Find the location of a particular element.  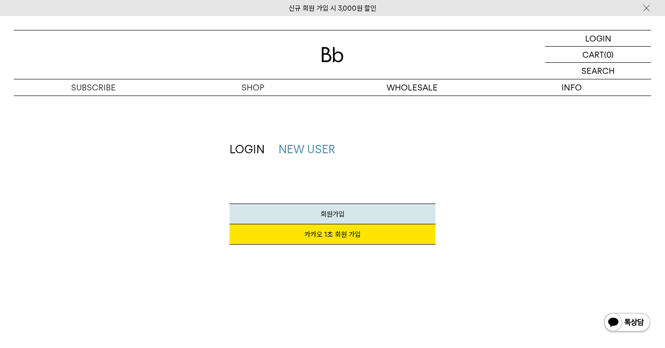

p: (0) is located at coordinates (608, 54).